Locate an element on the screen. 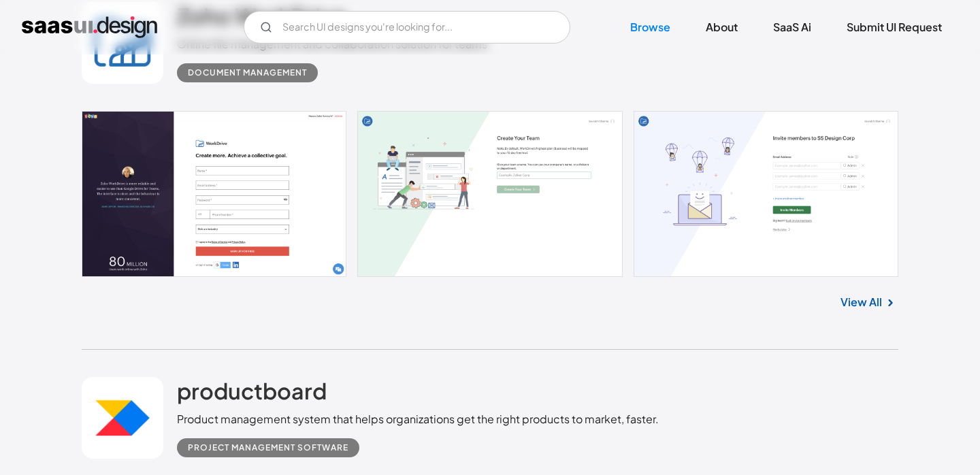 This screenshot has width=980, height=475. div: Product management system that helps organizations get the right products to market, faster. is located at coordinates (418, 419).